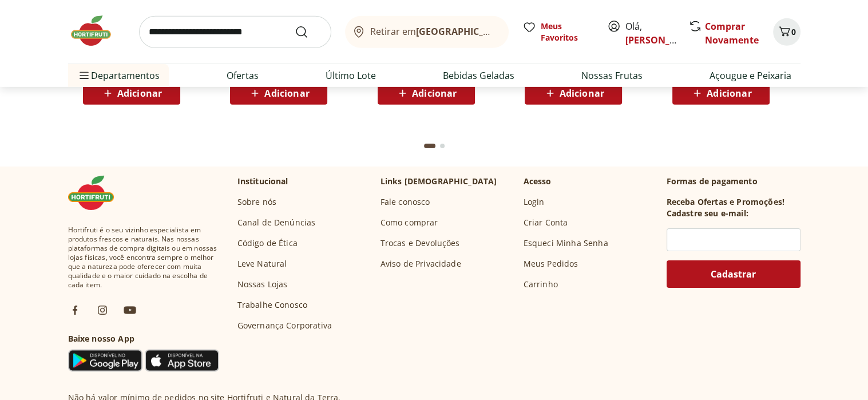 This screenshot has height=400, width=868. Describe the element at coordinates (102, 310) in the screenshot. I see `img: ig` at that location.